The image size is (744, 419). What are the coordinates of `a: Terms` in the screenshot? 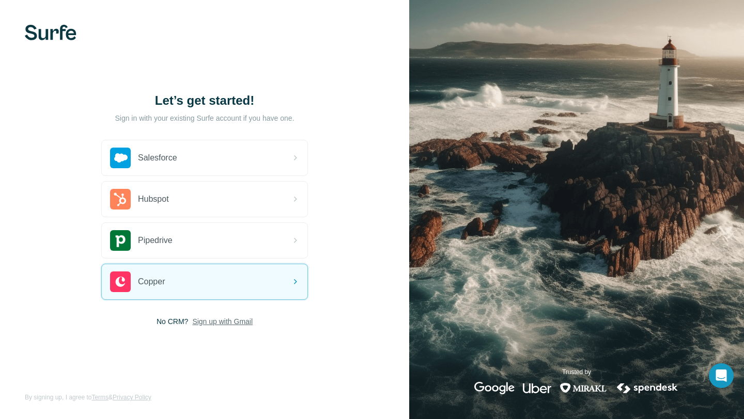 It's located at (100, 398).